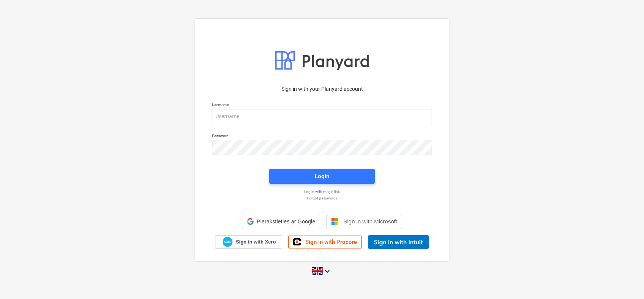  What do you see at coordinates (256, 242) in the screenshot?
I see `span: Sign in with Xero` at bounding box center [256, 242].